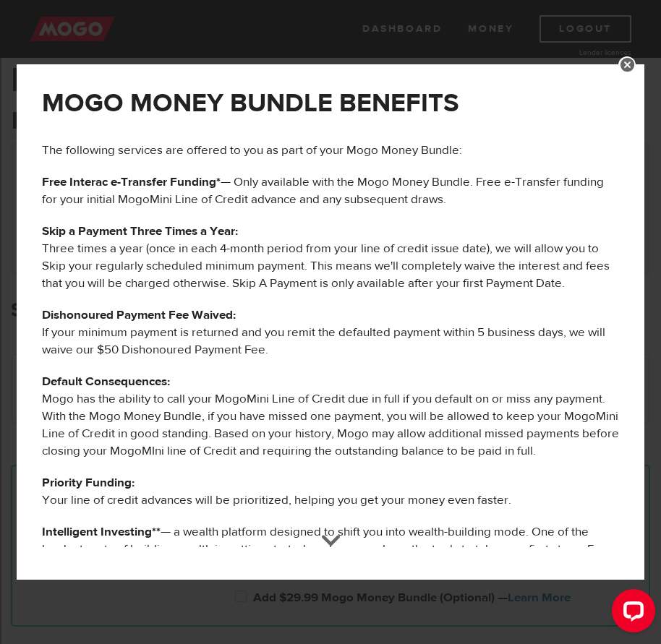  I want to click on p: — Only available with the Mogo Money Bundle. Free e-Transfer funding for your initial MogoMini Li..., so click(330, 191).